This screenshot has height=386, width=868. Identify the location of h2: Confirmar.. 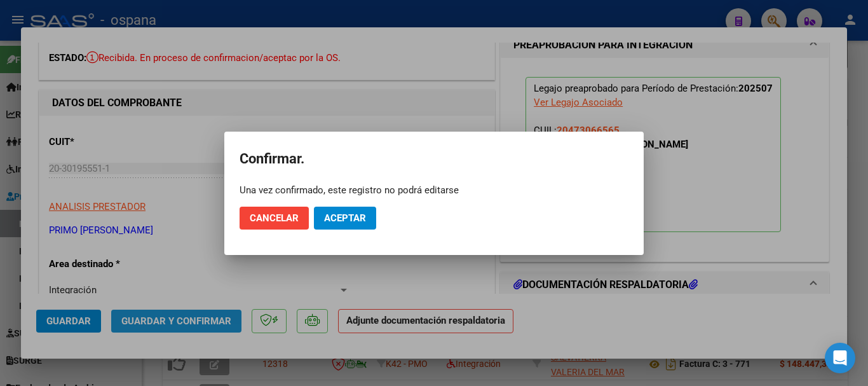
(434, 159).